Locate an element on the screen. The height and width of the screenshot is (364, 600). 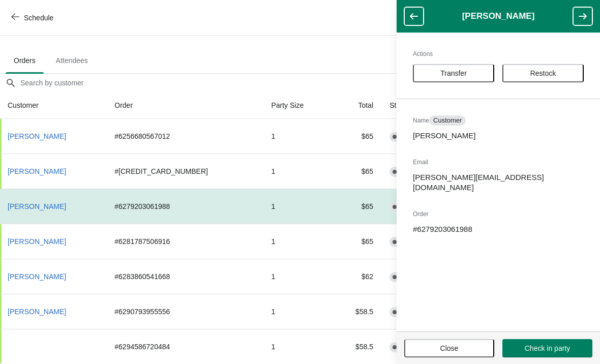
td: # 6281787506916 is located at coordinates (185, 241).